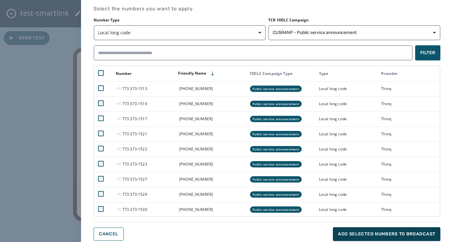 The width and height of the screenshot is (453, 242). I want to click on span: CU5R4NP - Public service announcement, so click(315, 33).